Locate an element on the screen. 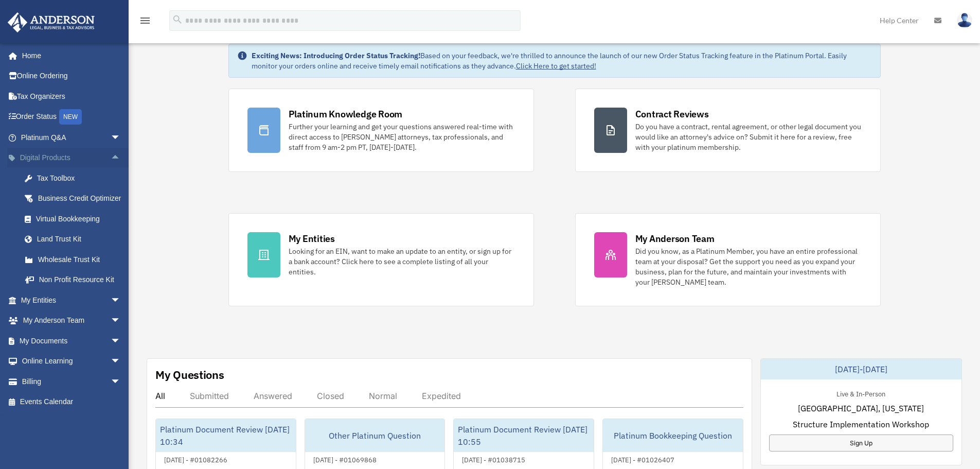 This screenshot has width=980, height=469. a: Online Ordering is located at coordinates (72, 76).